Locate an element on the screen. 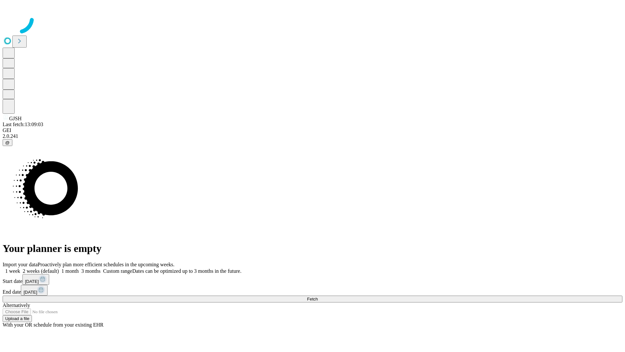 This screenshot has width=625, height=352. div: GEI is located at coordinates (313, 130).